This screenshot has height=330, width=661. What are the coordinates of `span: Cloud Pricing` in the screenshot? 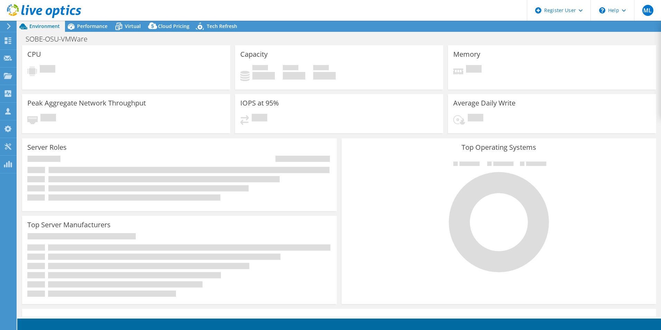 It's located at (173, 26).